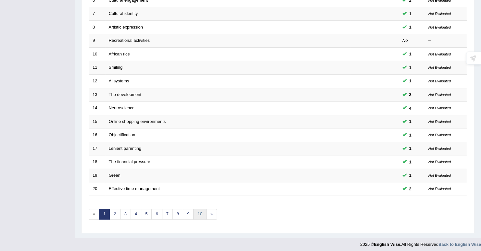 Image resolution: width=481 pixels, height=251 pixels. Describe the element at coordinates (97, 189) in the screenshot. I see `td: 20` at that location.